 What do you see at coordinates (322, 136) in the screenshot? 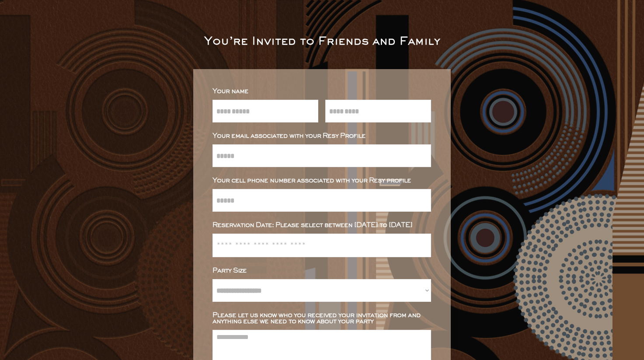
I see `div: Your email associated with your Resy Profile` at bounding box center [322, 136].